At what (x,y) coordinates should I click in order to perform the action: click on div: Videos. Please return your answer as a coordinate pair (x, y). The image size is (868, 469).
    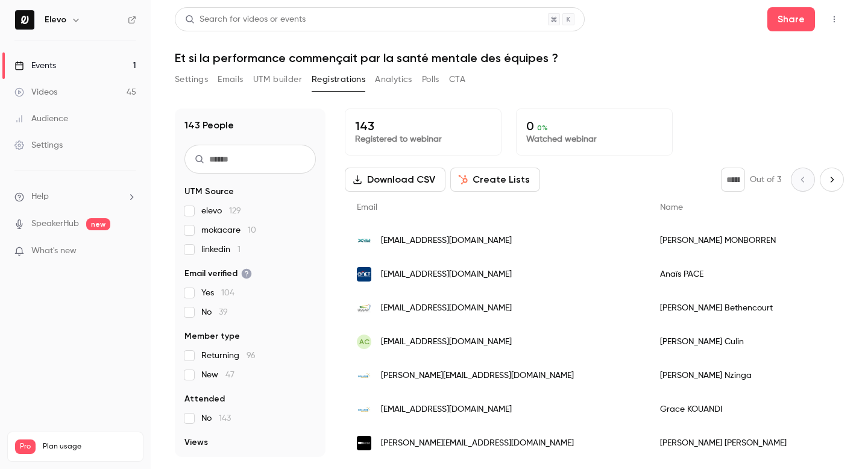
    Looking at the image, I should click on (35, 93).